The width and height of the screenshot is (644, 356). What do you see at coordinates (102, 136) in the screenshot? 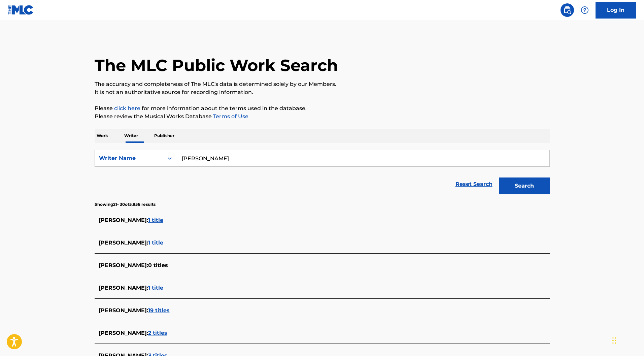
I see `p: Work` at bounding box center [102, 136].